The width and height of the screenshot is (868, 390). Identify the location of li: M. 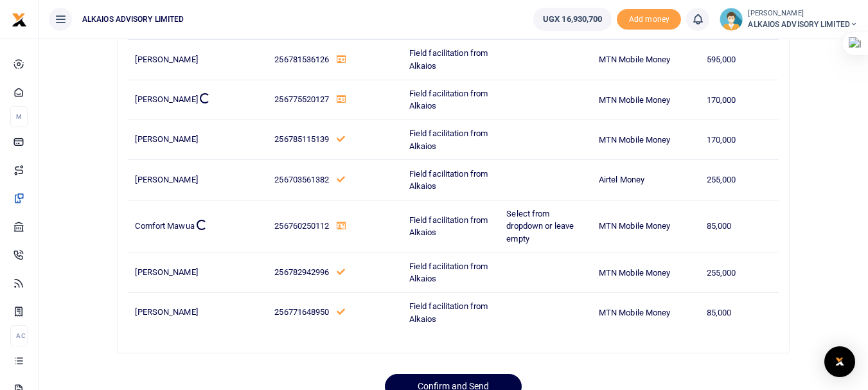
(19, 116).